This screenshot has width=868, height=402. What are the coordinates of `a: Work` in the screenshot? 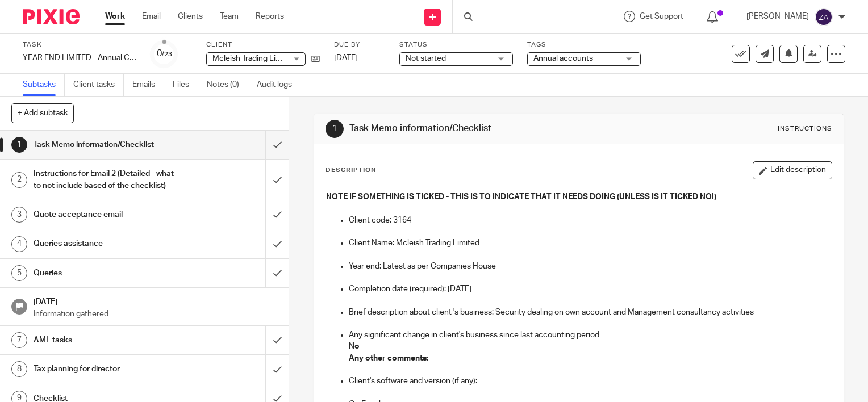 It's located at (115, 16).